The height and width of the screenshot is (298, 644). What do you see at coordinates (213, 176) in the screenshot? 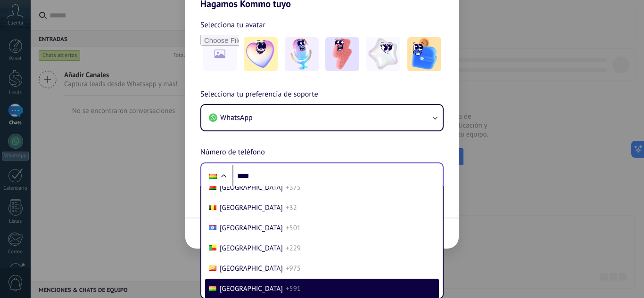
I see `div: Bolivia: + 591` at bounding box center [213, 176].